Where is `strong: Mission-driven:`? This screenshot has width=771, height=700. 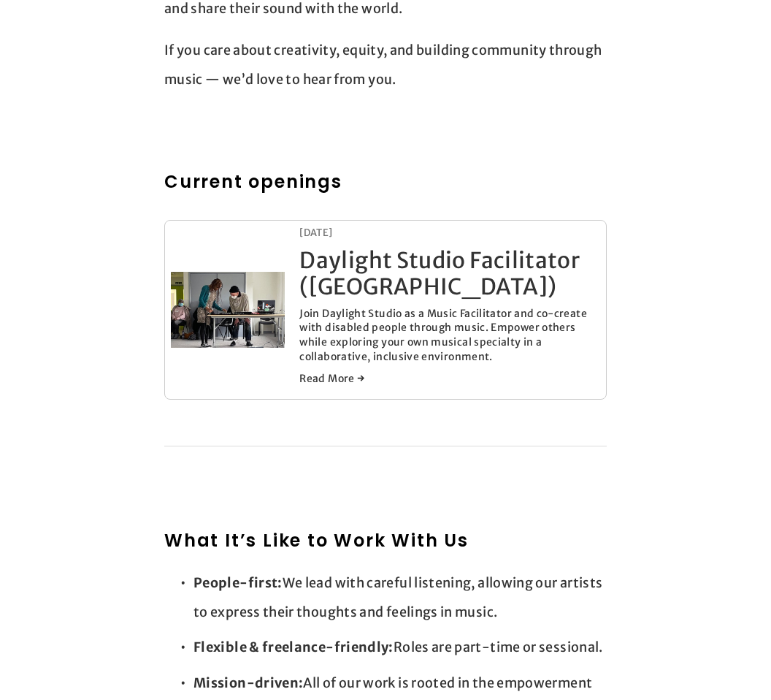 strong: Mission-driven: is located at coordinates (248, 682).